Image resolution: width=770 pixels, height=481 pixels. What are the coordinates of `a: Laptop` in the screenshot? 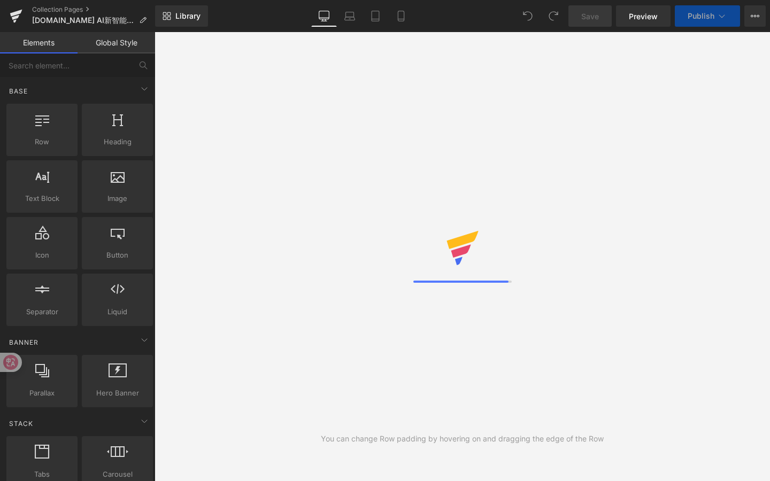 It's located at (350, 16).